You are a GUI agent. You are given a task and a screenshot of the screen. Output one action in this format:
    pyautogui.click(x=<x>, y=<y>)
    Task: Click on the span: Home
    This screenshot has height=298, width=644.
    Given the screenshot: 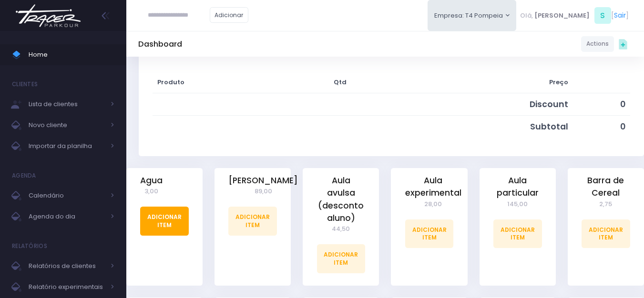 What is the action you would take?
    pyautogui.click(x=72, y=55)
    